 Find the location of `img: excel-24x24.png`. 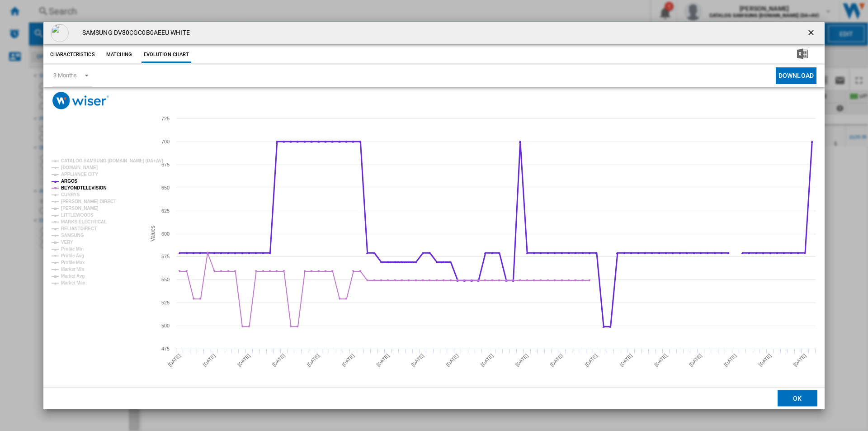

img: excel-24x24.png is located at coordinates (803, 54).